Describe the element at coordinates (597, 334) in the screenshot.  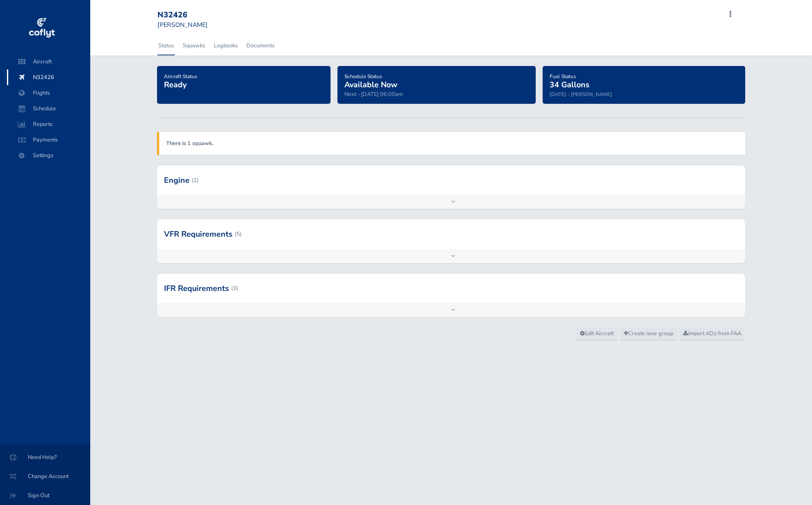
I see `span: Edit Aircraft` at that location.